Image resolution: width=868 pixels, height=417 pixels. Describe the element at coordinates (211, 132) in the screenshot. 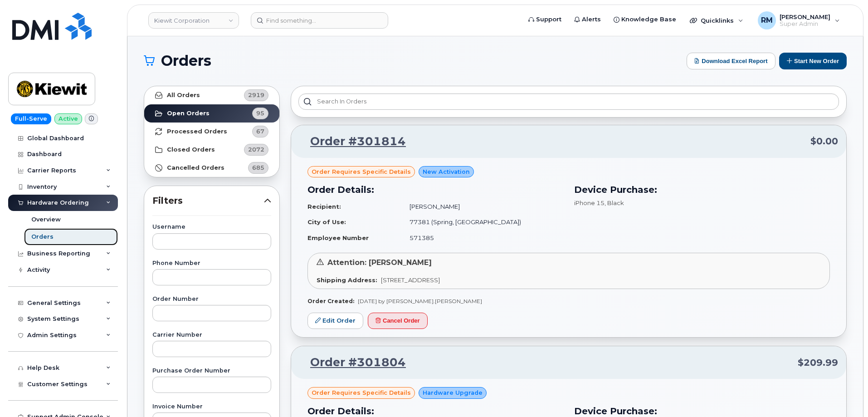

I see `a: Processed Orders67` at that location.